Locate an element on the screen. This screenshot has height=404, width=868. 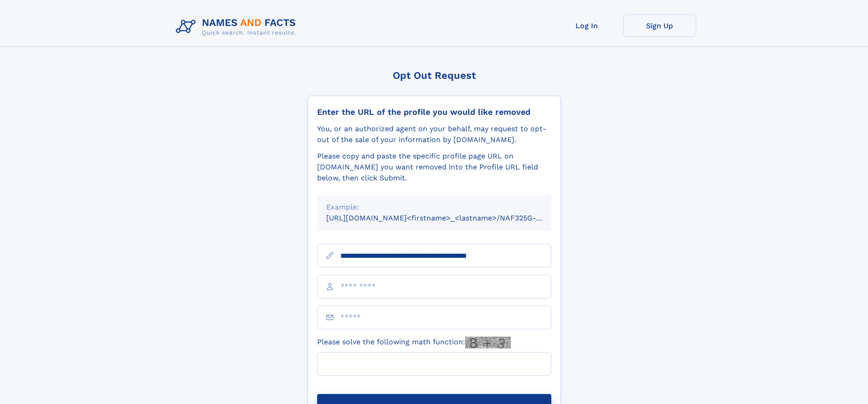
div: You, or an authorized agent on your behalf, may request to opt-out of the sale of your informatio... is located at coordinates (434, 134).